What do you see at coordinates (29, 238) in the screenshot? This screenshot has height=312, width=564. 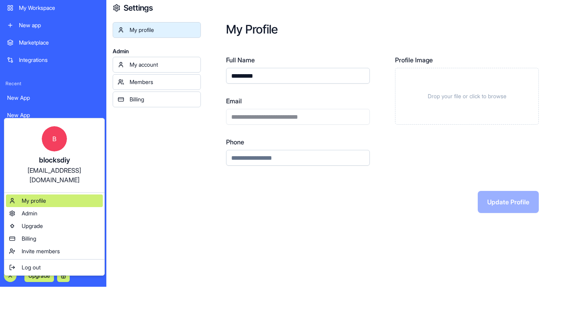 I see `span: Billing` at bounding box center [29, 238].